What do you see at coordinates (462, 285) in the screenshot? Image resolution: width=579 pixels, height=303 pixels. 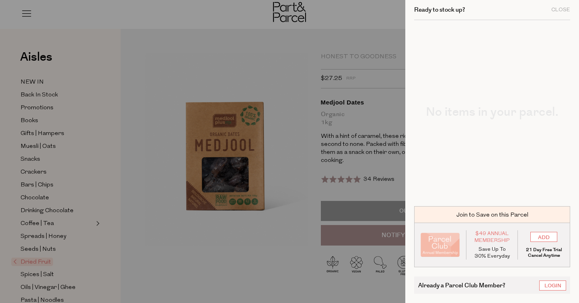 I see `span: Already a Parcel Club Member?` at bounding box center [462, 285].